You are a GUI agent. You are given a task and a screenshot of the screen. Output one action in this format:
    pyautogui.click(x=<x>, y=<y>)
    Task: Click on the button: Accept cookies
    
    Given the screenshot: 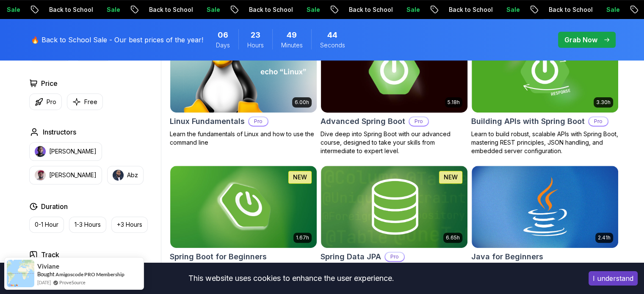 What is the action you would take?
    pyautogui.click(x=613, y=279)
    